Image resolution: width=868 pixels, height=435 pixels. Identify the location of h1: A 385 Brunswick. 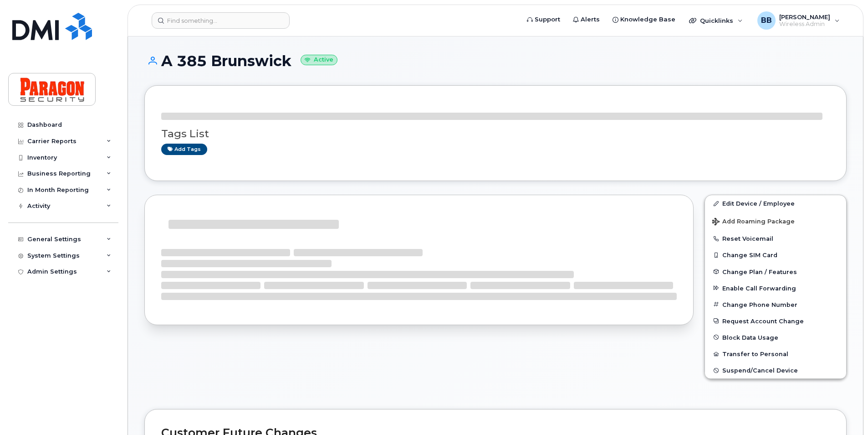
(496, 61).